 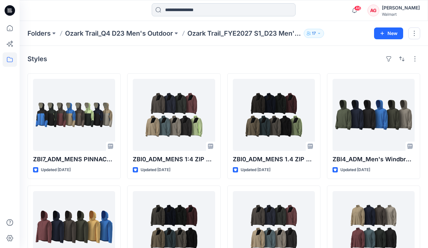 I want to click on a: Ozark Trail_Q4 D23 Men's Outdoor, so click(x=119, y=33).